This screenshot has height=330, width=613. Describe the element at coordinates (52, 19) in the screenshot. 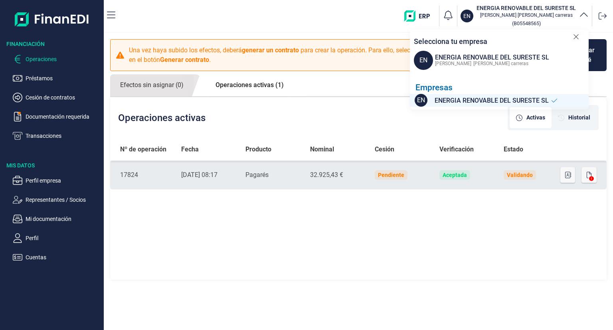

I see `img: Logo de aplicación` at that location.